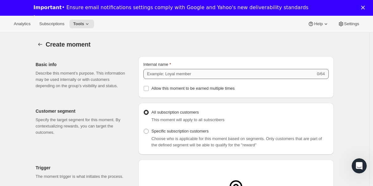 Image resolution: width=373 pixels, height=186 pixels. Describe the element at coordinates (22, 24) in the screenshot. I see `button: Analytics` at that location.